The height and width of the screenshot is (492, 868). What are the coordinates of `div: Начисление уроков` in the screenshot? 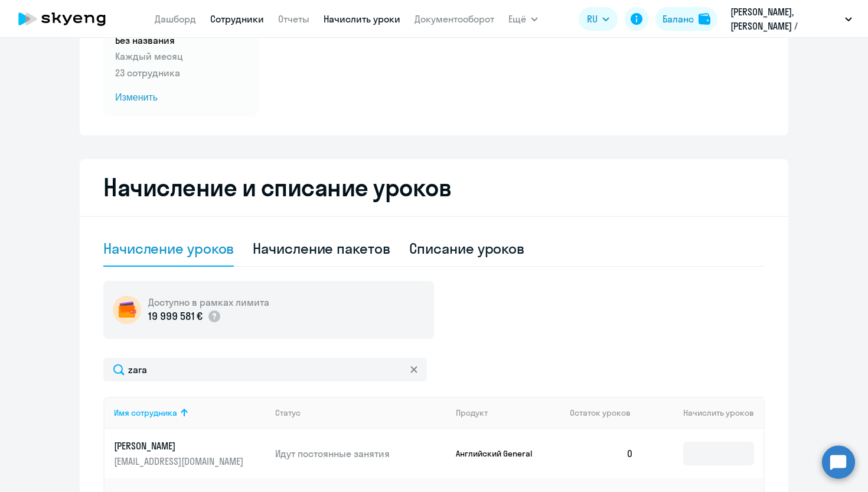 It's located at (168, 248).